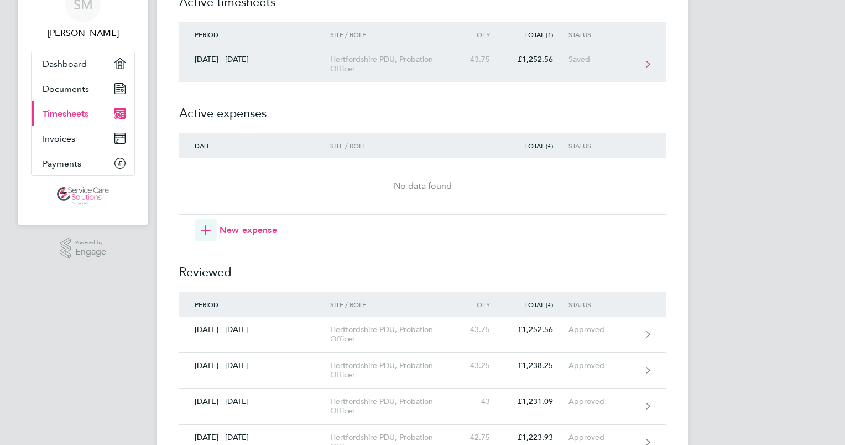 The image size is (845, 445). I want to click on div: £1,231.09, so click(537, 401).